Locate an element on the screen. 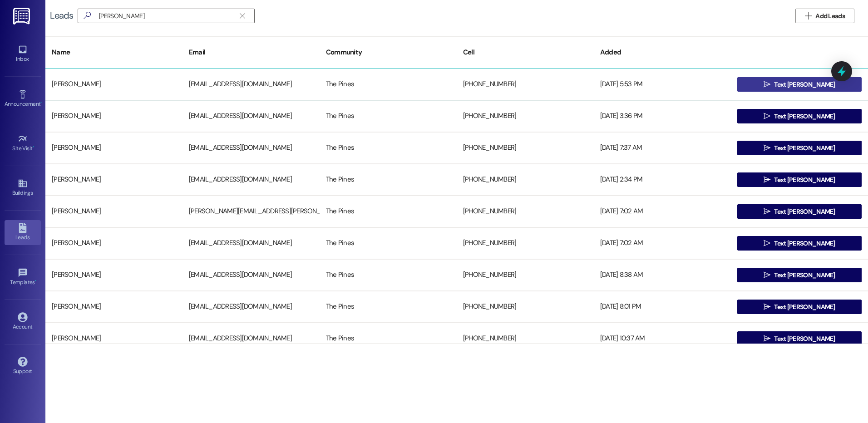 The height and width of the screenshot is (423, 868). button: Add Leads is located at coordinates (825, 16).